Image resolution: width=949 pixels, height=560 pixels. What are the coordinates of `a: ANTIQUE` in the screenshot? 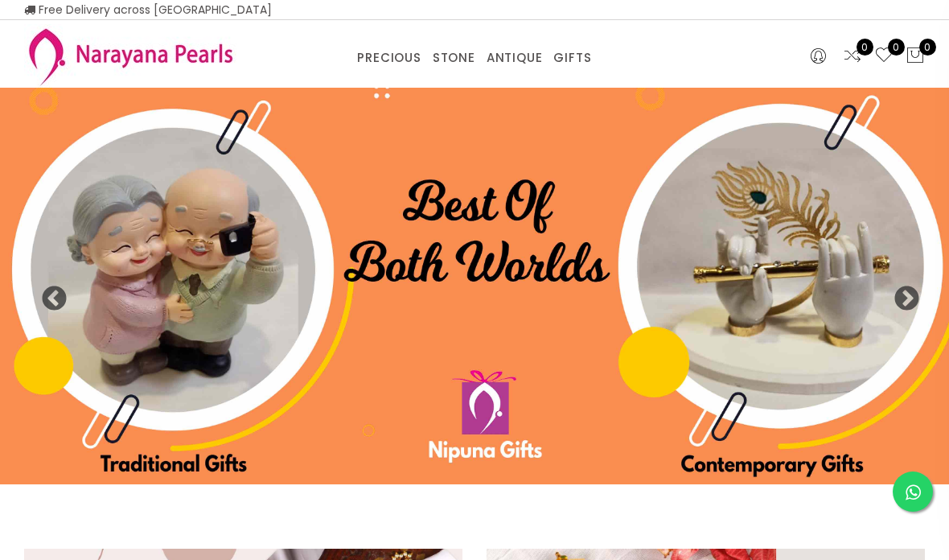 It's located at (515, 58).